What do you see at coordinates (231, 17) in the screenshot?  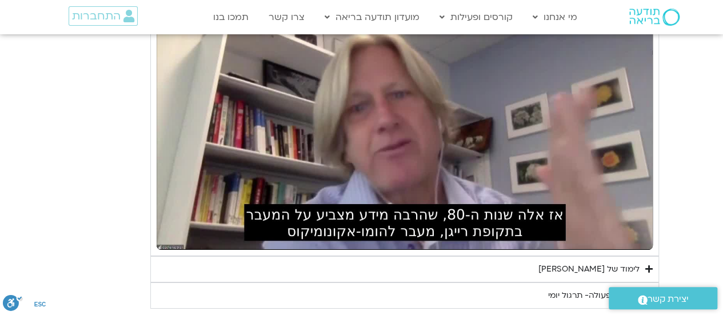 I see `a: תמכו בנו` at bounding box center [231, 17].